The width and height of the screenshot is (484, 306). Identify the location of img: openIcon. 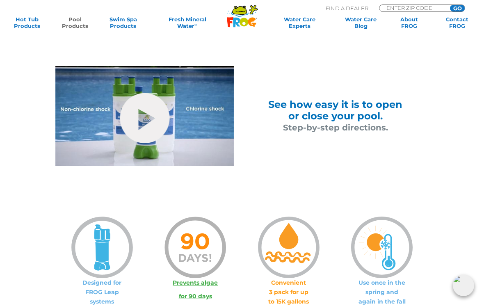
(463, 285).